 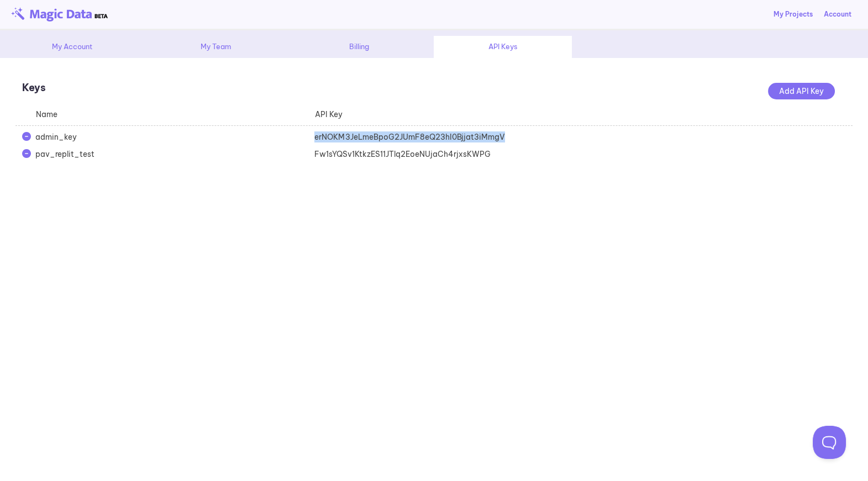 What do you see at coordinates (433, 114) in the screenshot?
I see `div: API Key` at bounding box center [433, 114].